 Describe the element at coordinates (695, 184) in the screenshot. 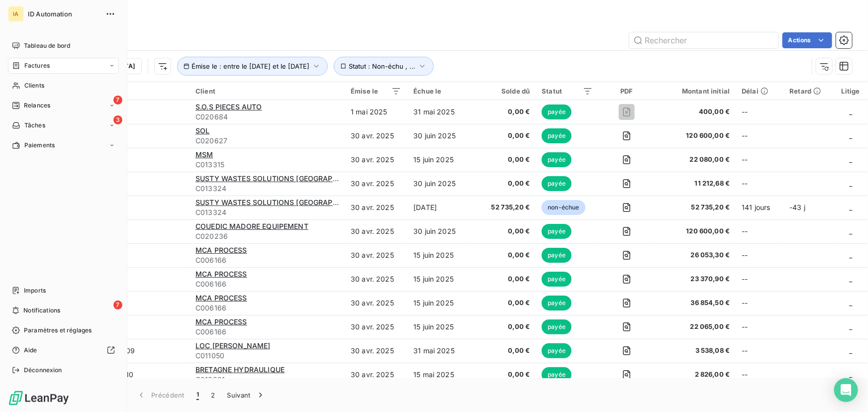

I see `span: 11 212,68 €` at that location.